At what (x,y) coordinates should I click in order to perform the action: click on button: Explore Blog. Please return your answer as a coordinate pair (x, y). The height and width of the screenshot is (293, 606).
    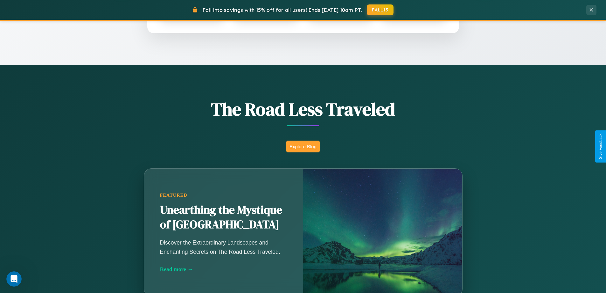
    Looking at the image, I should click on (303, 146).